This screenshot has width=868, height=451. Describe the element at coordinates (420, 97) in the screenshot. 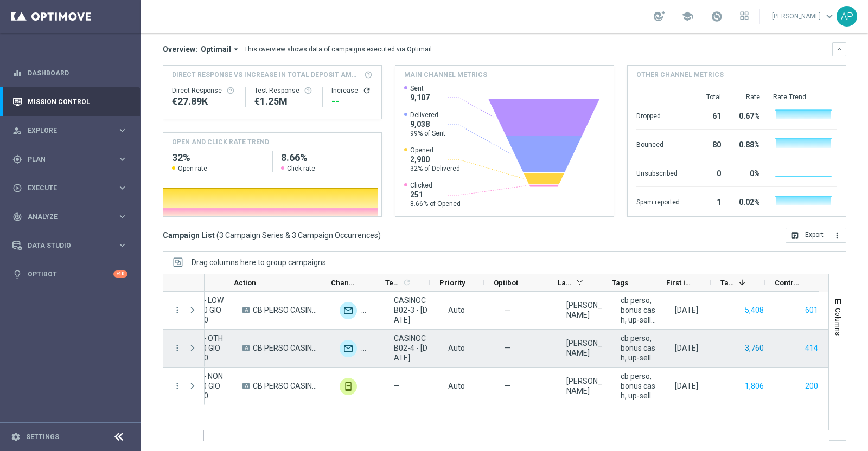

I see `span: 9,107` at that location.